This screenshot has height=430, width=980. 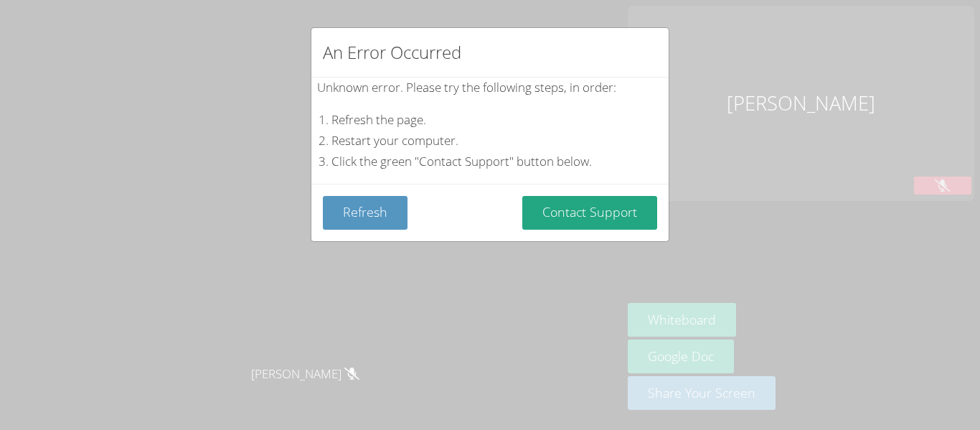 What do you see at coordinates (366, 213) in the screenshot?
I see `button: Refresh` at bounding box center [366, 213].